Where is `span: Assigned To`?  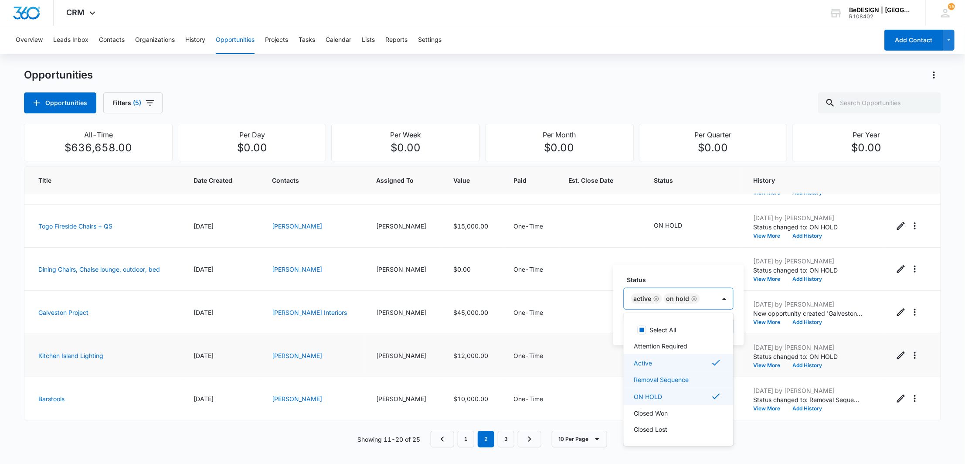 span: Assigned To is located at coordinates (404, 180).